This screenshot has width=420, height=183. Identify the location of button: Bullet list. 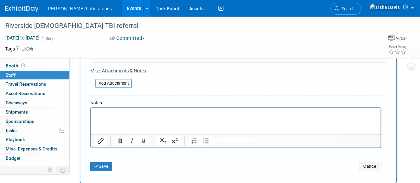
(206, 141).